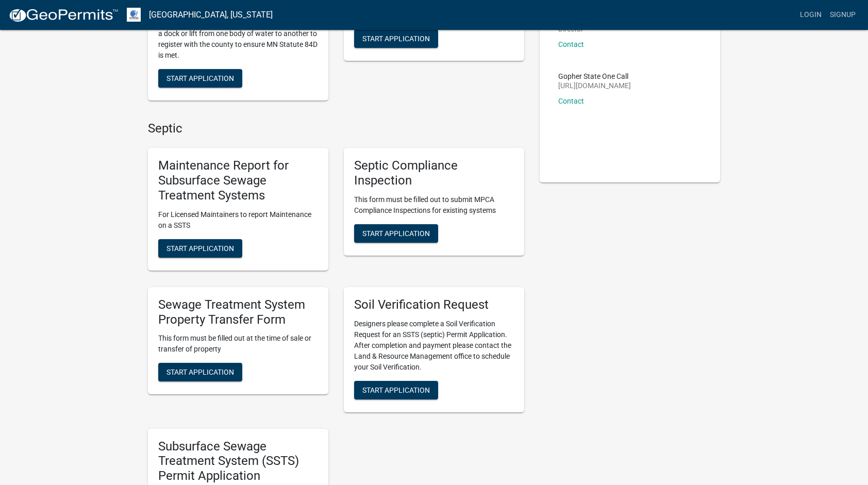 The image size is (868, 485). What do you see at coordinates (238, 220) in the screenshot?
I see `p: For Licensed Maintainers to report Maintenance on a SSTS` at bounding box center [238, 220].